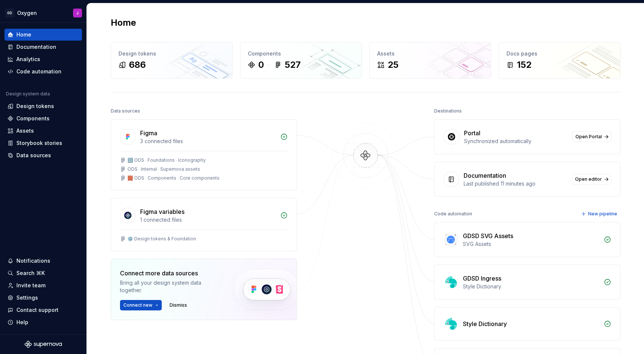  Describe the element at coordinates (43, 13) in the screenshot. I see `button: GDOxygenJ` at that location.